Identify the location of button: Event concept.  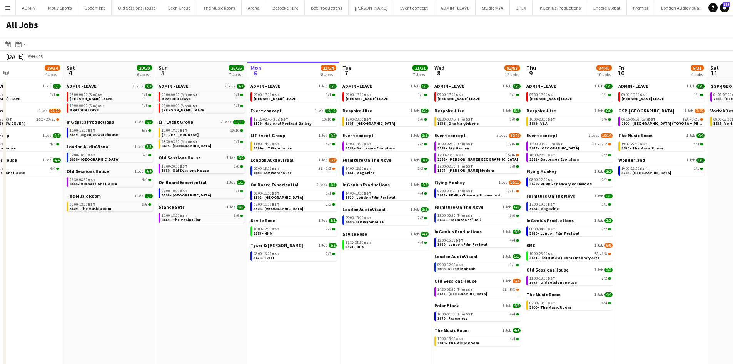
(414, 8).